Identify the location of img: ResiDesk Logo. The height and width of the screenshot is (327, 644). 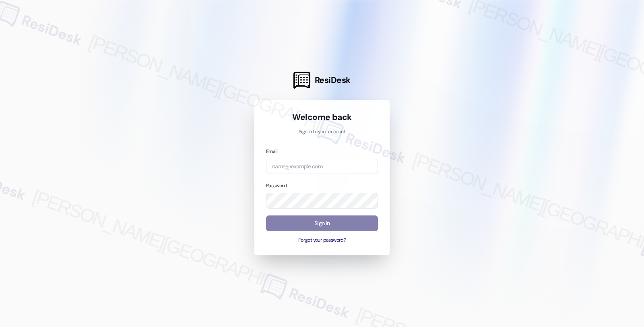
(302, 80).